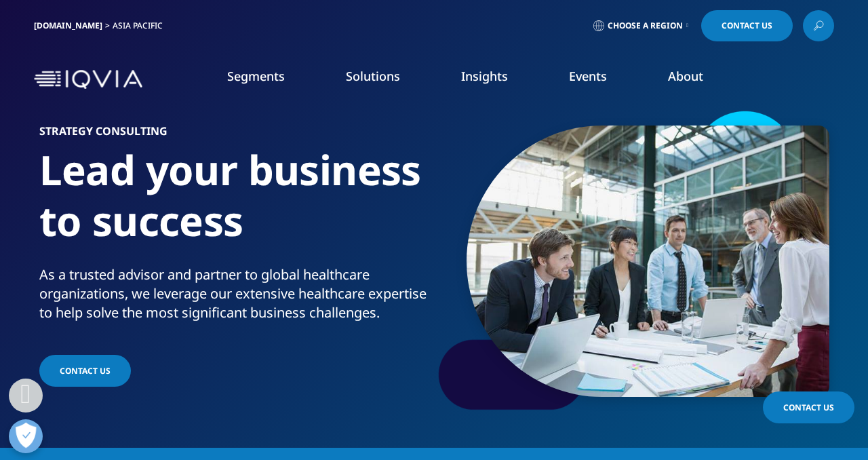 The width and height of the screenshot is (868, 460). What do you see at coordinates (484, 76) in the screenshot?
I see `a: Insights` at bounding box center [484, 76].